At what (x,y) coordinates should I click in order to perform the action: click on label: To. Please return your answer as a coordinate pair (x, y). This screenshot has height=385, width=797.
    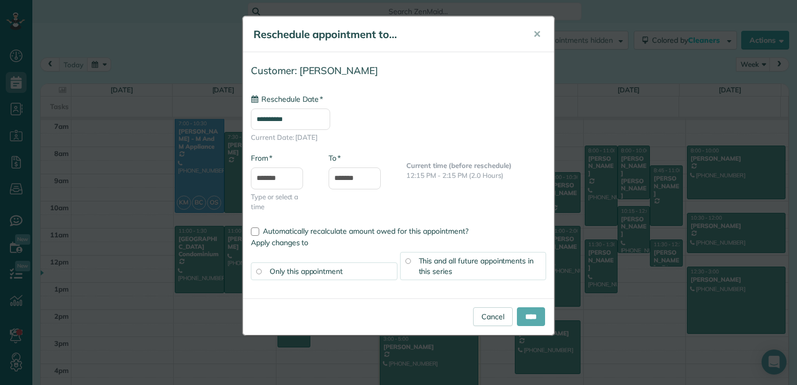
    Looking at the image, I should click on (334, 158).